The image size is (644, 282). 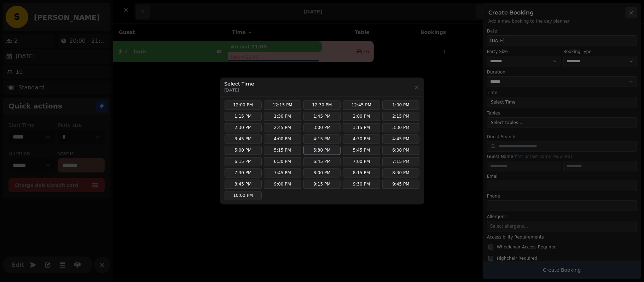 What do you see at coordinates (243, 116) in the screenshot?
I see `button: 1:15 PM` at bounding box center [243, 116].